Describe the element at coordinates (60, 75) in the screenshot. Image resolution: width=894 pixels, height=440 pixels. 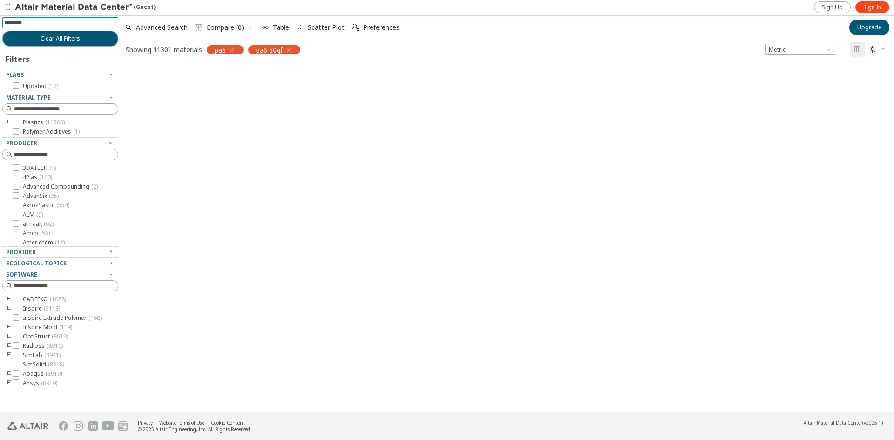
I see `button: Flags` at that location.